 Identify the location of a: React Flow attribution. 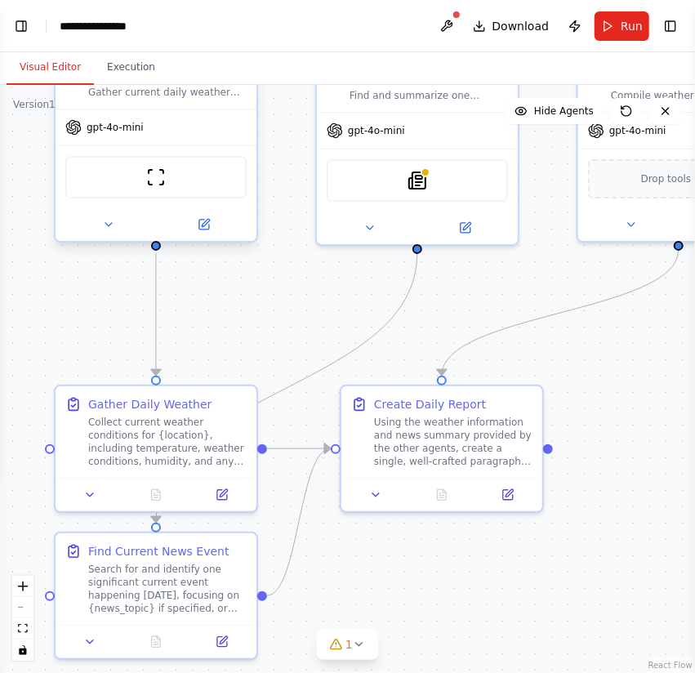
(670, 665).